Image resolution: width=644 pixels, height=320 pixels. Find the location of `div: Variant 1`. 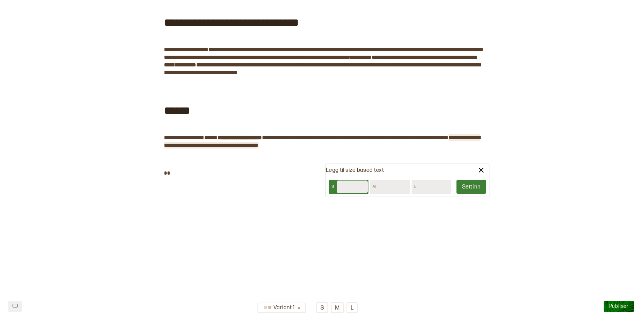

div: Variant 1 is located at coordinates (279, 308).